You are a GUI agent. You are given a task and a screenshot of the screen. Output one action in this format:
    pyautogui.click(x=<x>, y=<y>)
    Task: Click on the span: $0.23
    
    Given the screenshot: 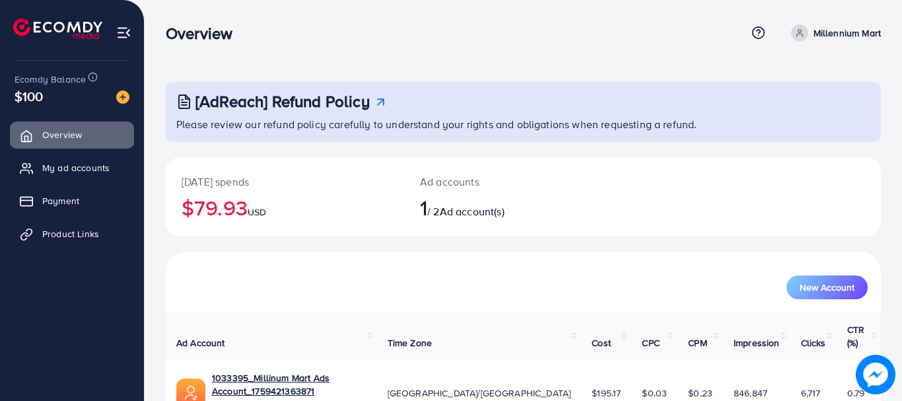 What is the action you would take?
    pyautogui.click(x=700, y=393)
    